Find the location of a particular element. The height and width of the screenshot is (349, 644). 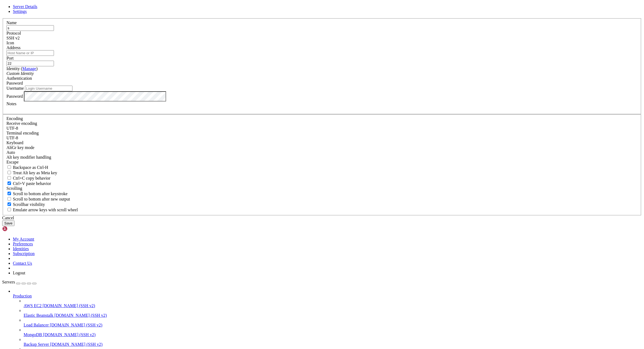

label: Icon is located at coordinates (10, 42).